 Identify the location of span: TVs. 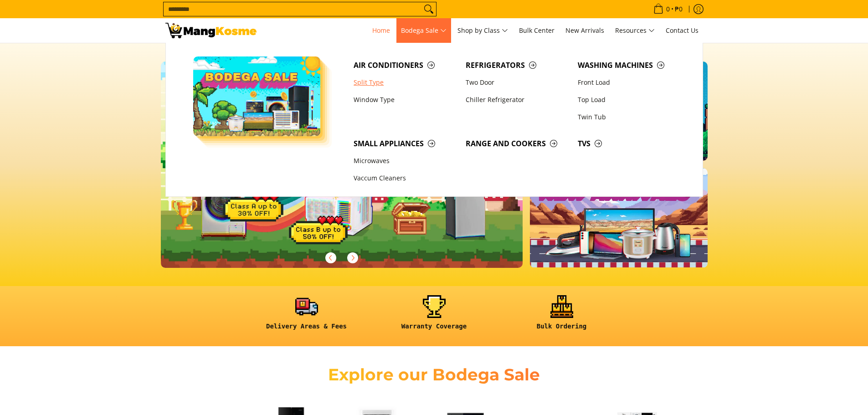
(629, 143).